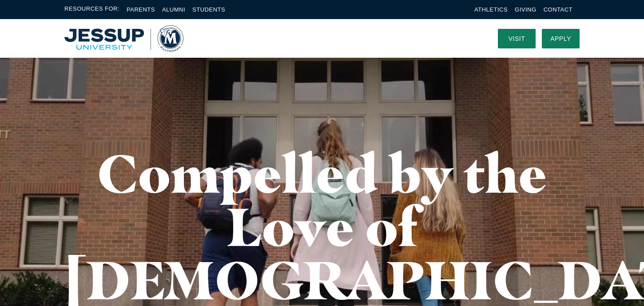 The height and width of the screenshot is (306, 644). I want to click on a: Contact, so click(558, 9).